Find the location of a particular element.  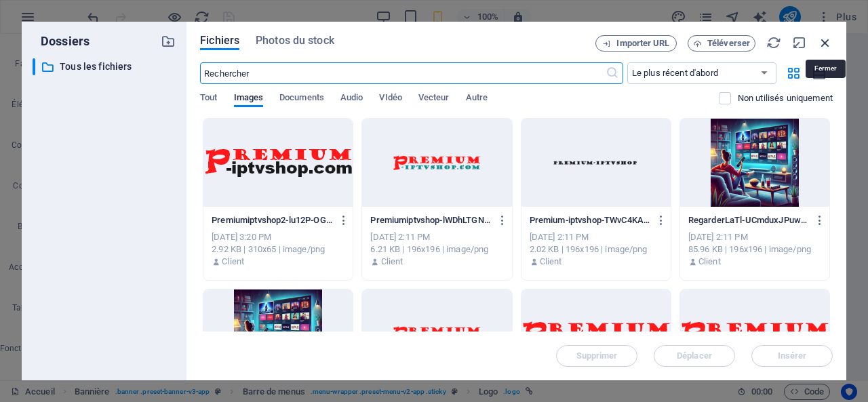

span: Fichiers is located at coordinates (219, 40).